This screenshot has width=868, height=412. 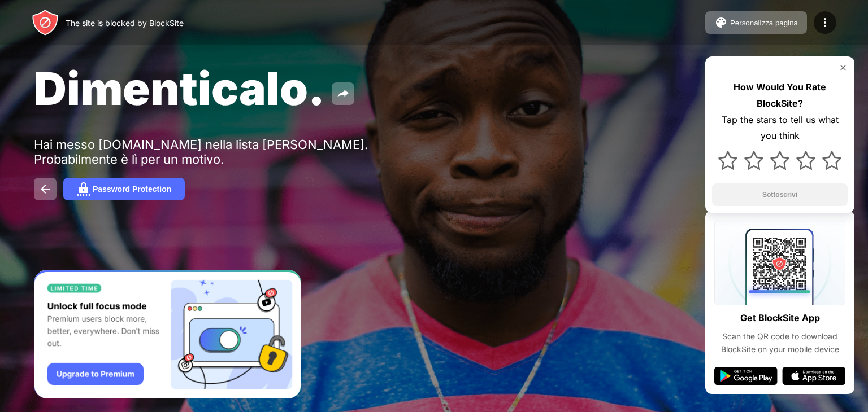 What do you see at coordinates (45, 23) in the screenshot?
I see `img: header-logo.svg` at bounding box center [45, 23].